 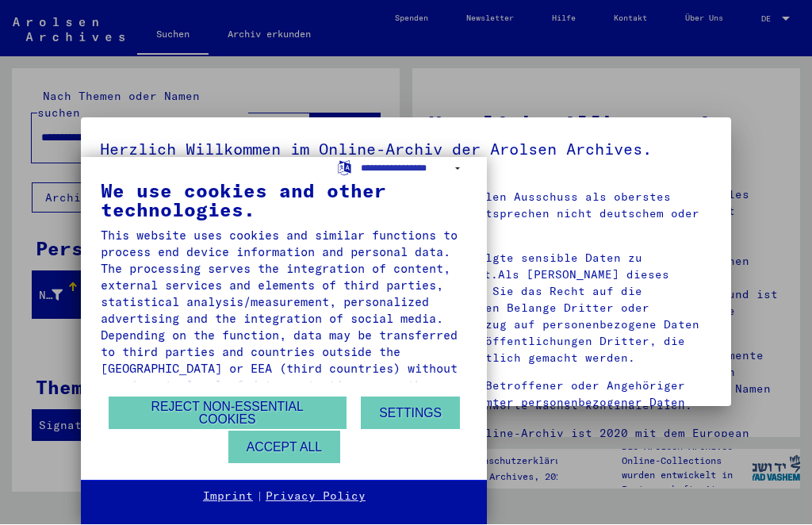 What do you see at coordinates (284, 201) in the screenshot?
I see `div: We use cookies and other technologies.` at bounding box center [284, 201].